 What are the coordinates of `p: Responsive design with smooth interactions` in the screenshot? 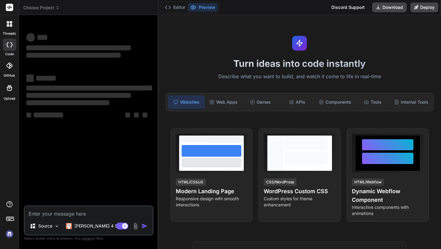 It's located at (212, 201).